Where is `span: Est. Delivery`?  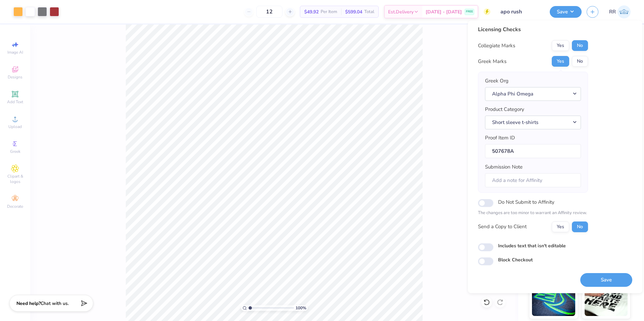
span: Est. Delivery is located at coordinates (401, 12).